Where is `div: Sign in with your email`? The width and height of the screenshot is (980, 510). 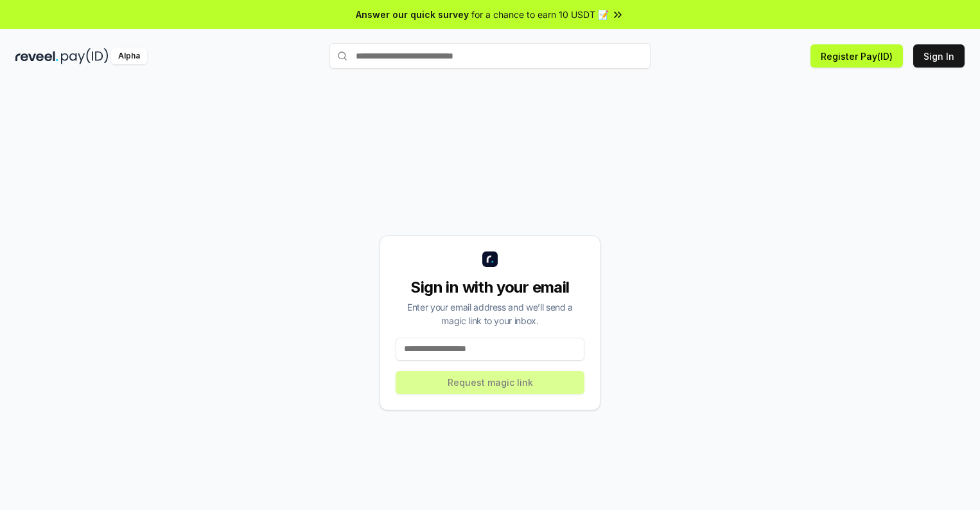
div: Sign in with your email is located at coordinates (490, 288).